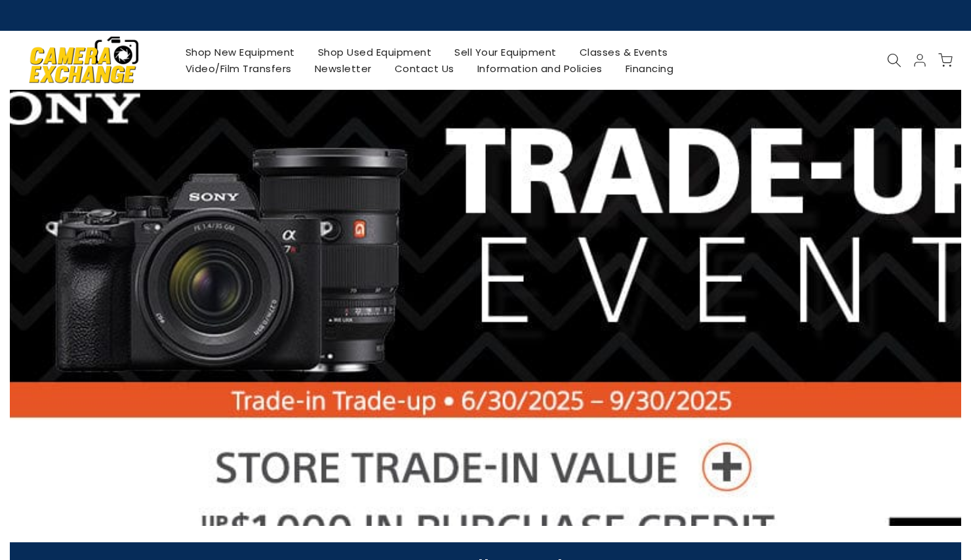  Describe the element at coordinates (624, 52) in the screenshot. I see `a: Classes & Events` at that location.